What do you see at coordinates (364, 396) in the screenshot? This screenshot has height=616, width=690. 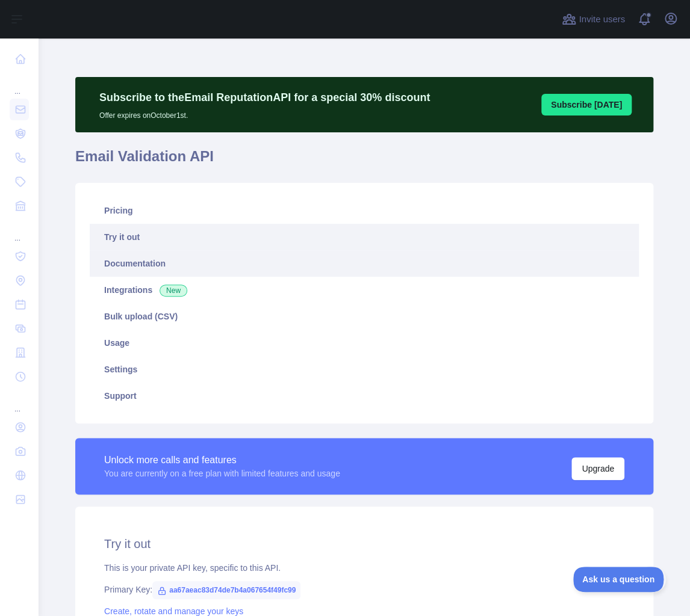 I see `a: Support` at bounding box center [364, 396].